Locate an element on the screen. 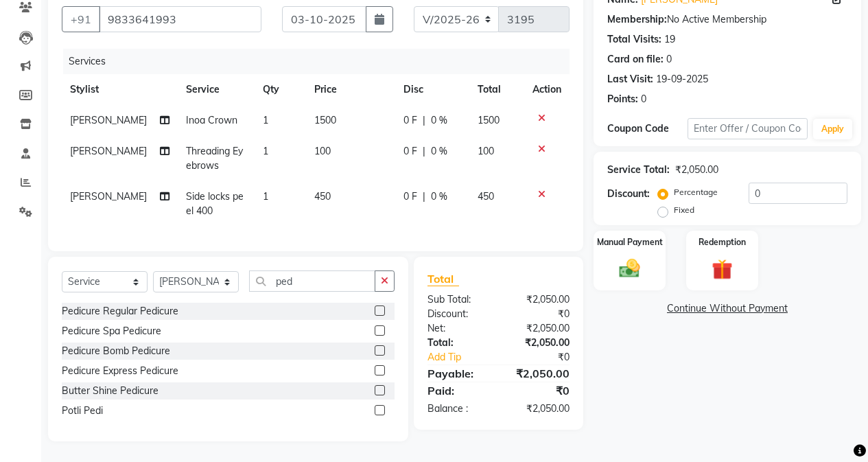 This screenshot has height=462, width=868. th: Action is located at coordinates (547, 89).